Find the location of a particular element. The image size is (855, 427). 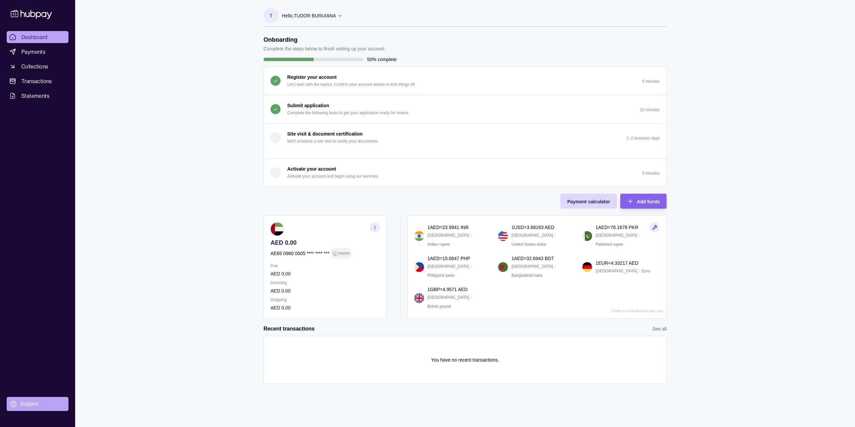

p: 1 GBP = 4.9571 AED is located at coordinates (448, 290).